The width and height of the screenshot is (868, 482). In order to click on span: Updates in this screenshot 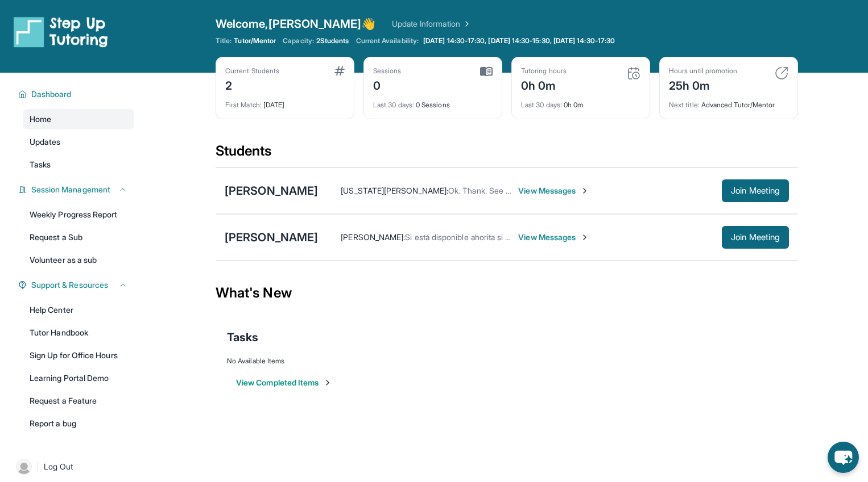, I will do `click(45, 142)`.